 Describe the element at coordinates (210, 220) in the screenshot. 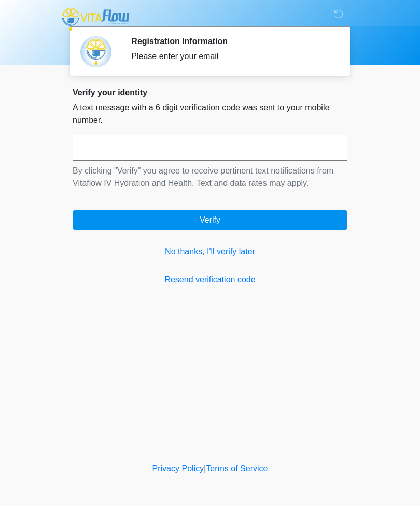

I see `button: Verify` at that location.